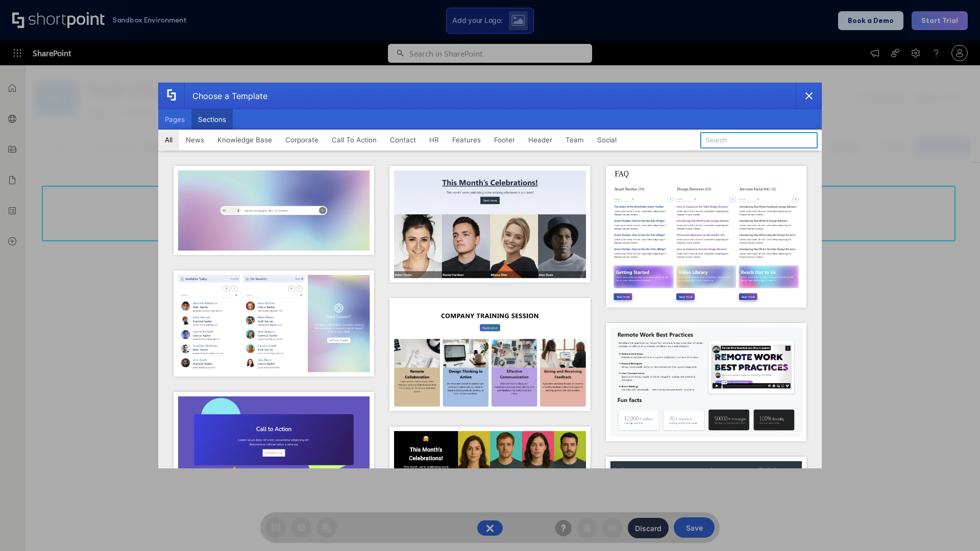 The height and width of the screenshot is (551, 980). I want to click on div: Chat Widget, so click(954, 527).